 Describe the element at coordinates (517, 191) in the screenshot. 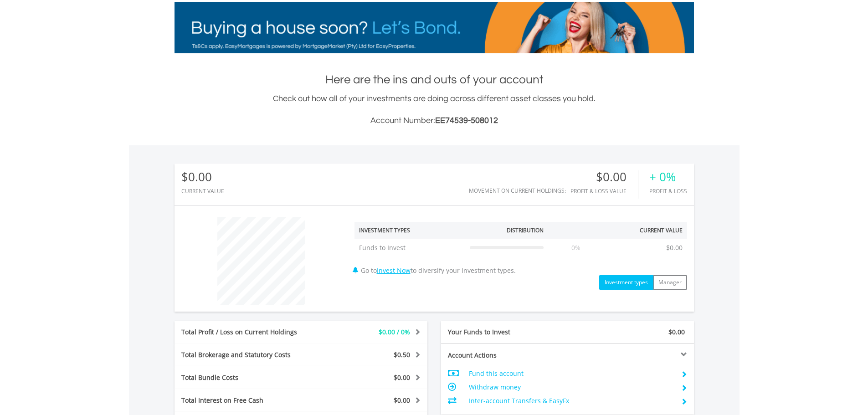

I see `div: Movement on Current Holdings:` at that location.